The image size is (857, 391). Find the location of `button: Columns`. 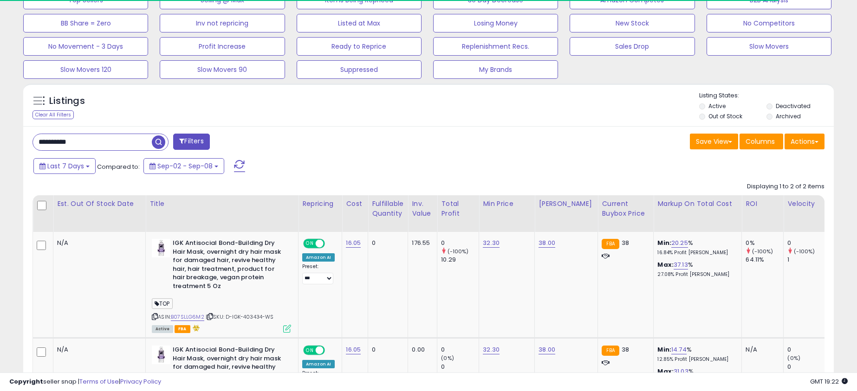

button: Columns is located at coordinates (761, 142).